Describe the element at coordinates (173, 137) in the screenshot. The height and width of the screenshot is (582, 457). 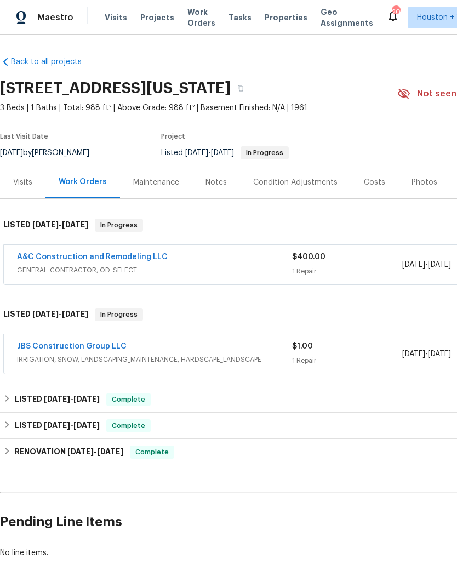
I see `span: Project` at that location.